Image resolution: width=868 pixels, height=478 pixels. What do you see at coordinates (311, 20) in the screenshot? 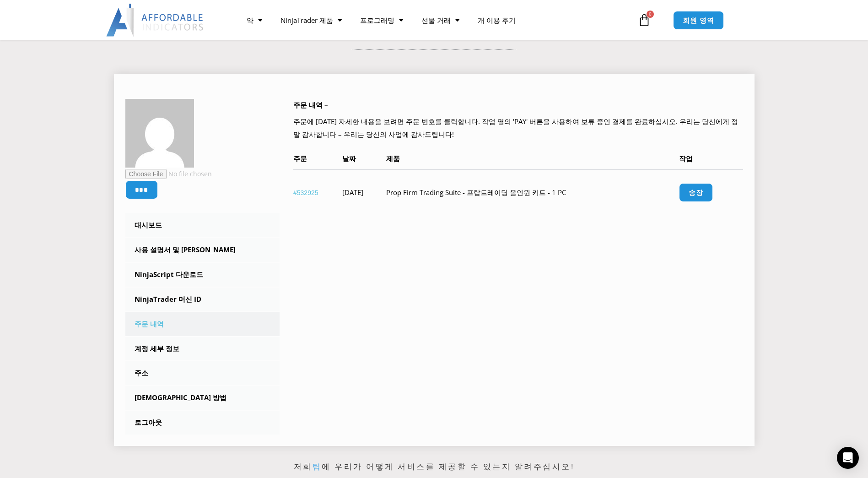
I see `a: NinjaTrader 제품` at bounding box center [311, 20].